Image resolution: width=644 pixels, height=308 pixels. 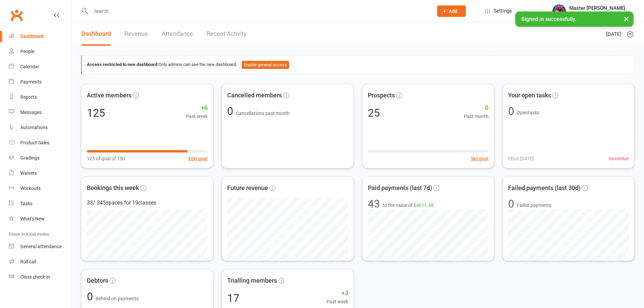 I want to click on a: Waivers, so click(x=40, y=173).